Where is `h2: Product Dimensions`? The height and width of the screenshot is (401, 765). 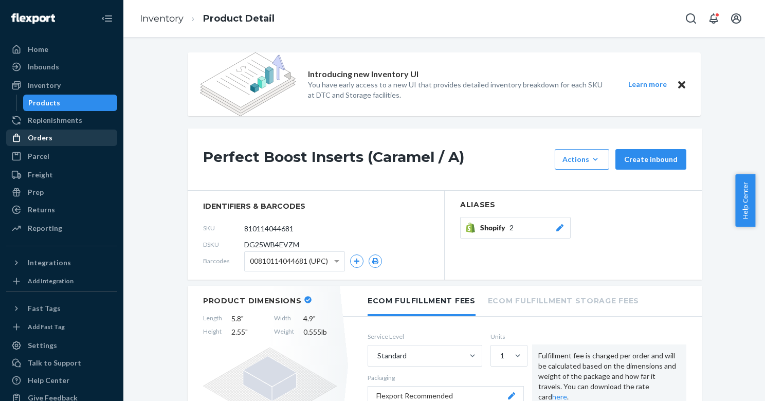 h2: Product Dimensions is located at coordinates (252, 301).